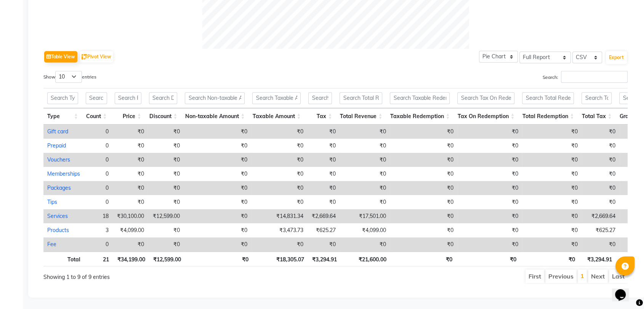 Image resolution: width=644 pixels, height=309 pixels. I want to click on a: Memberships, so click(64, 173).